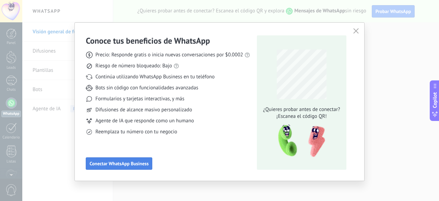 This screenshot has width=439, height=201. Describe the element at coordinates (119, 163) in the screenshot. I see `button: Conectar WhatsApp Business` at that location.